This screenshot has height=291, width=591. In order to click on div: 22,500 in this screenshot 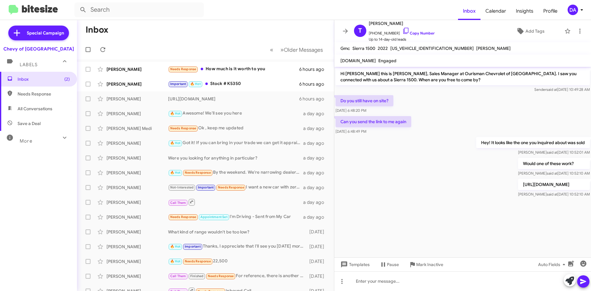, I will do `click(237, 261)`.